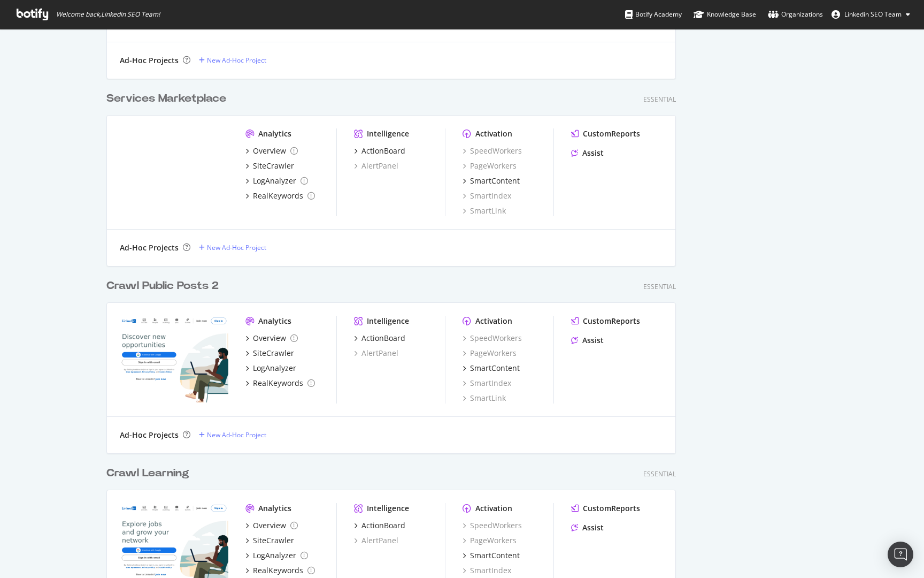 The image size is (924, 578). What do you see at coordinates (724, 15) in the screenshot?
I see `div: Knowledge Base` at bounding box center [724, 15].